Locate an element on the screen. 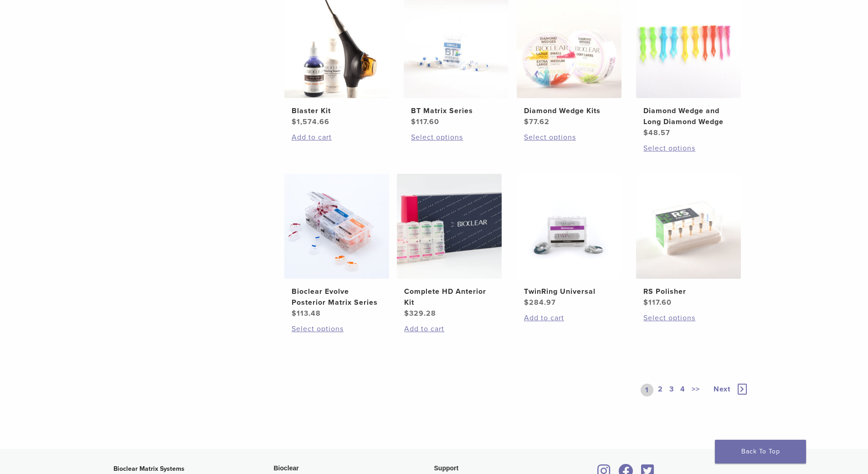 The width and height of the screenshot is (868, 474). h2: Blaster Kit is located at coordinates (337, 111).